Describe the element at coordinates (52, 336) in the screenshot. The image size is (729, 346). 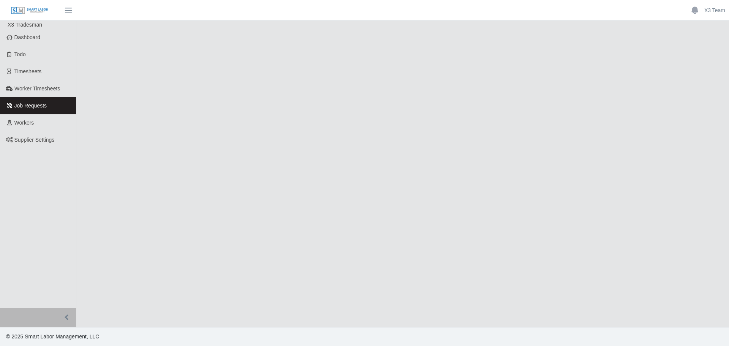
I see `span: © 2025 Smart Labor Management, LLC` at that location.